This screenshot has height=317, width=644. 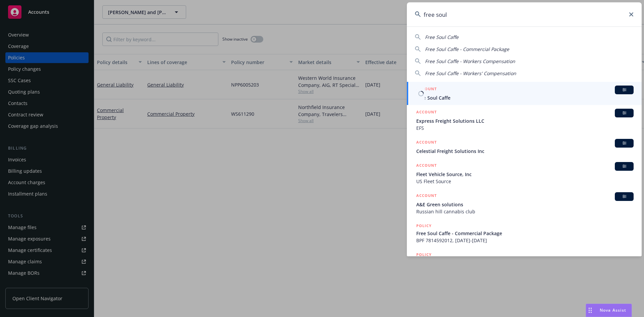 What do you see at coordinates (524, 120) in the screenshot?
I see `a: ACCOUNTBIExpress Freight Solutions LLCEFS` at bounding box center [524, 120].